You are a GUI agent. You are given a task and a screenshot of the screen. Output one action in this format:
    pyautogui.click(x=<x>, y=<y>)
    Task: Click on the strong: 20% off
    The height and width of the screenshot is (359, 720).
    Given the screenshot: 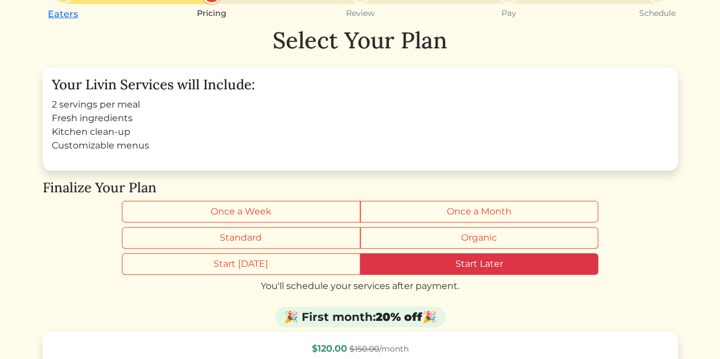 What is the action you would take?
    pyautogui.click(x=399, y=317)
    